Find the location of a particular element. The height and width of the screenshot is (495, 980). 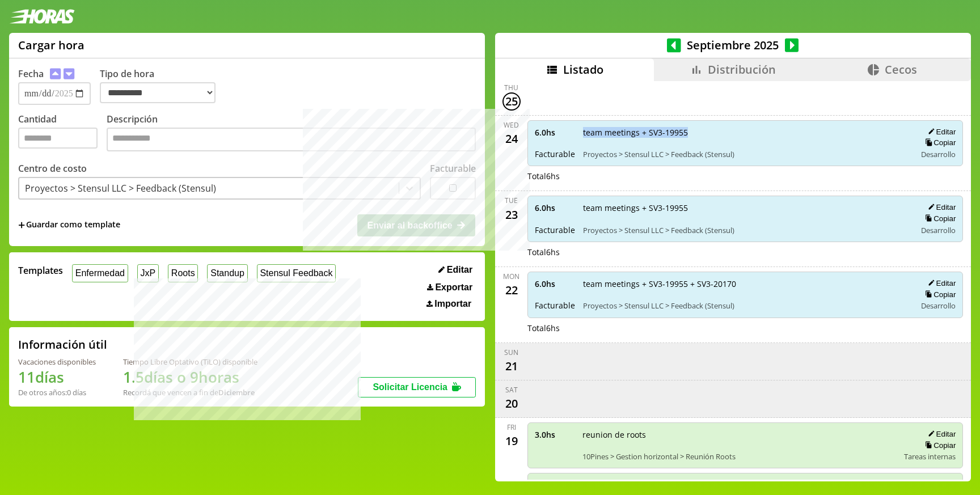

span: Tareas internas is located at coordinates (930, 457).